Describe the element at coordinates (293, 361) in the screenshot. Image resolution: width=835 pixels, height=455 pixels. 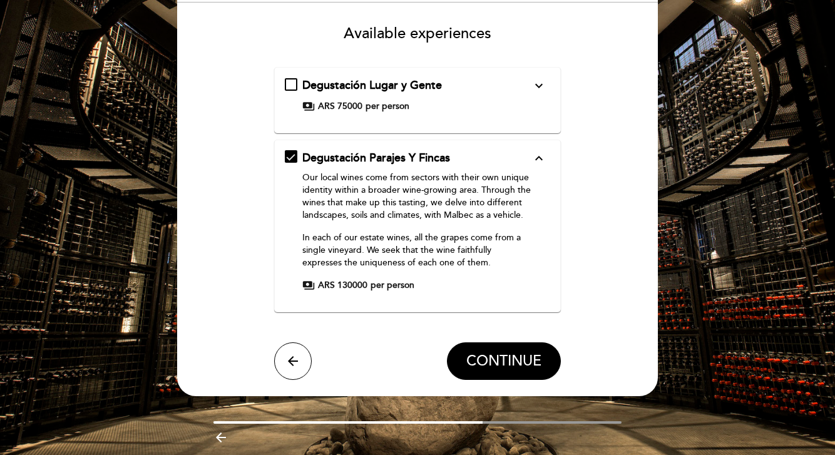
I see `button: arrow_back` at that location.